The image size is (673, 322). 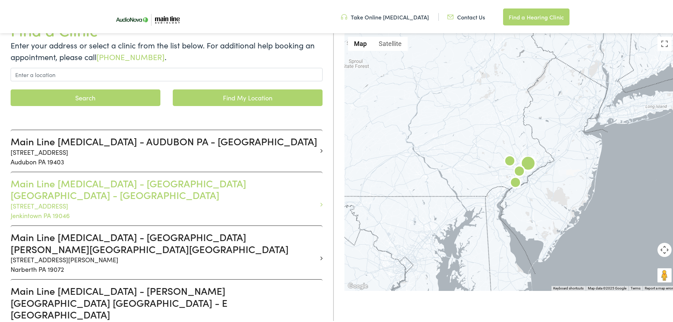 I want to click on button: Search, so click(x=85, y=96).